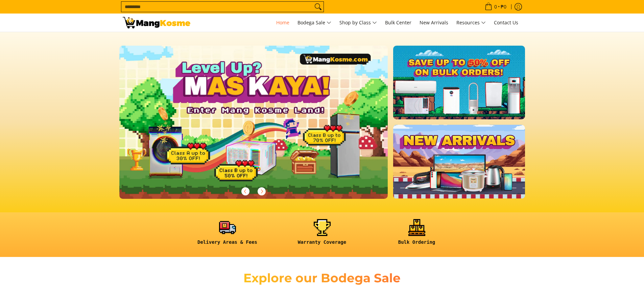 The height and width of the screenshot is (308, 644). I want to click on h2: Explore our Bodega Sale, so click(322, 278).